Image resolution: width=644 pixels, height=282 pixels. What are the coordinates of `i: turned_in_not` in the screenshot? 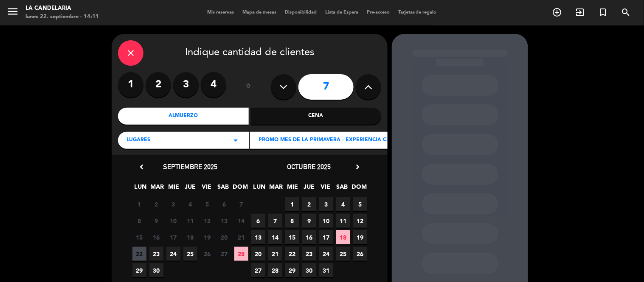 It's located at (603, 12).